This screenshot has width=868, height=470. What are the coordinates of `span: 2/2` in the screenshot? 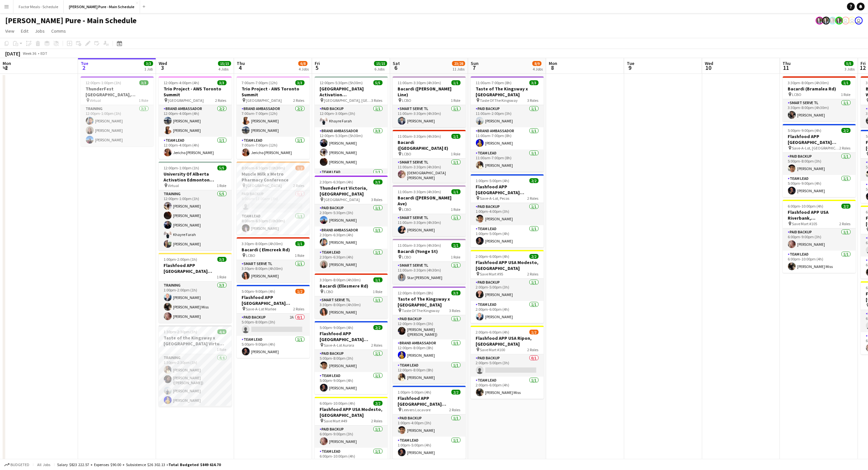 It's located at (534, 181).